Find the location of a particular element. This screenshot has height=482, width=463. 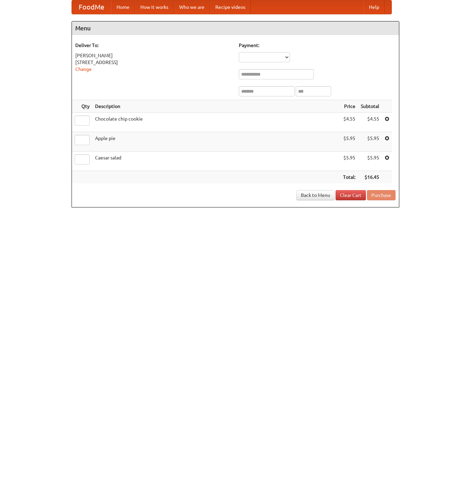

th: Subtotal is located at coordinates (370, 106).